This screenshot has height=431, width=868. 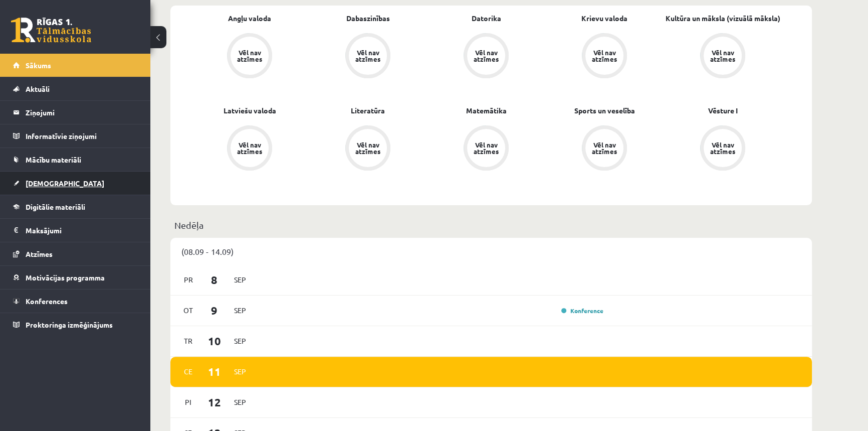 What do you see at coordinates (215, 401) in the screenshot?
I see `span: 12` at bounding box center [215, 401].